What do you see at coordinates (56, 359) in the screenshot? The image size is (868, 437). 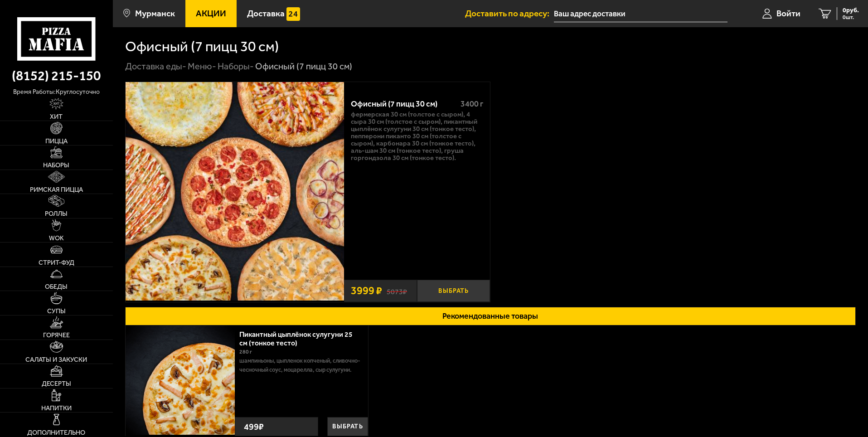 I see `span: Салаты и закуски` at bounding box center [56, 359].